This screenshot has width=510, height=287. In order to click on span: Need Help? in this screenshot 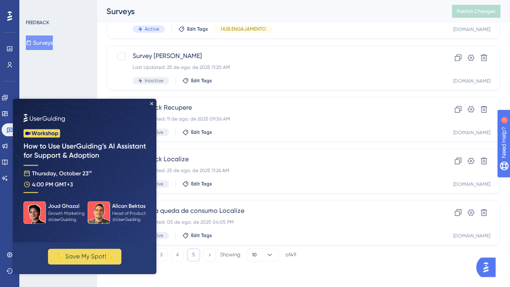, I will do `click(35, 7)`.